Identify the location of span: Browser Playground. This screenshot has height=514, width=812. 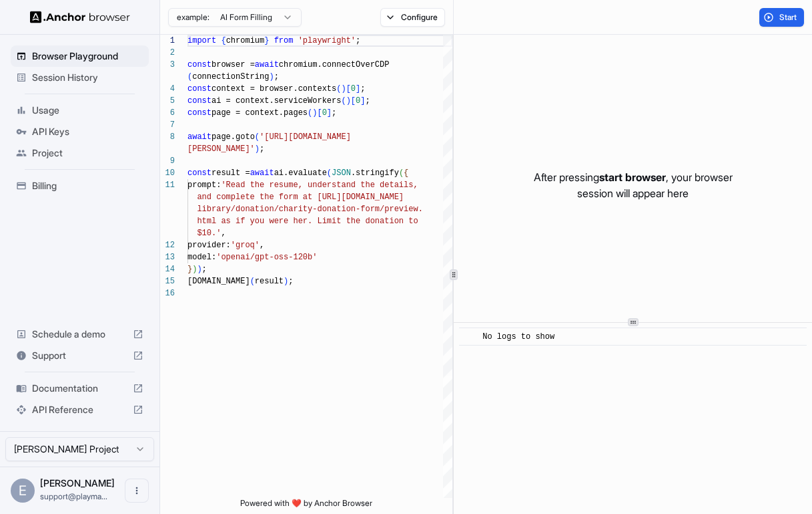
(88, 56).